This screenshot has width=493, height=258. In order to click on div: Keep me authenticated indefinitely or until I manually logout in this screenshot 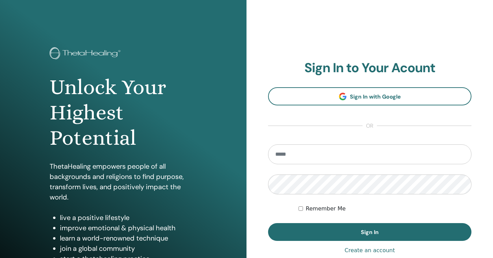, I will do `click(385, 209)`.